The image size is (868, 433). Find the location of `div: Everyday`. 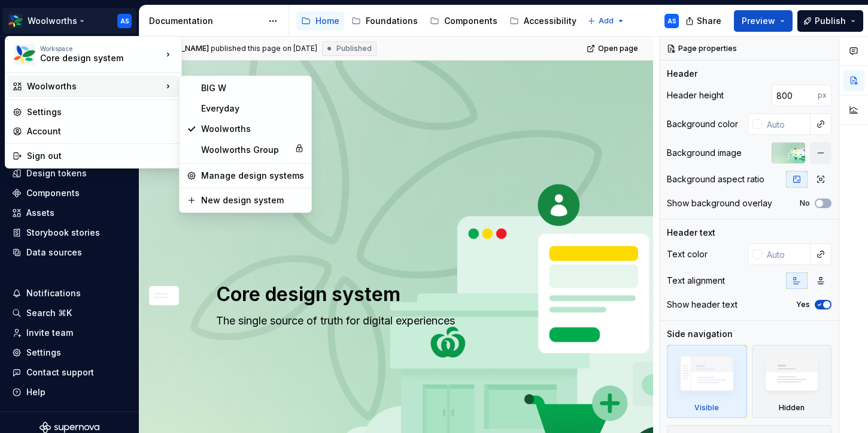

div: Everyday is located at coordinates (252, 108).